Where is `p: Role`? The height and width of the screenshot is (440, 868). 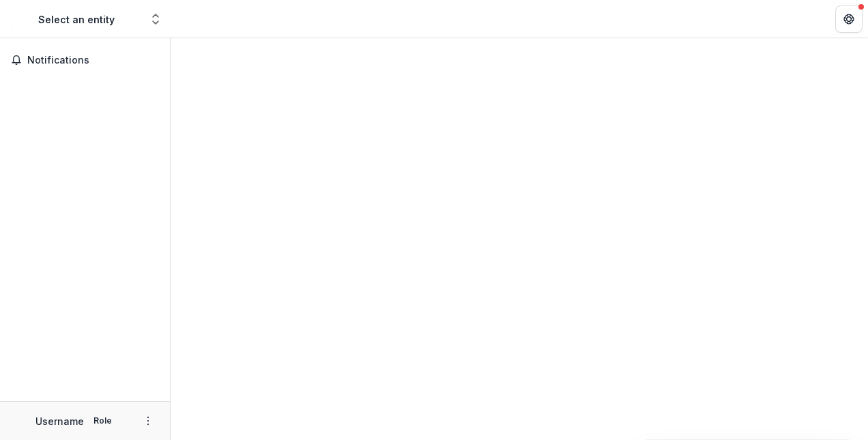
p: Role is located at coordinates (103, 421).